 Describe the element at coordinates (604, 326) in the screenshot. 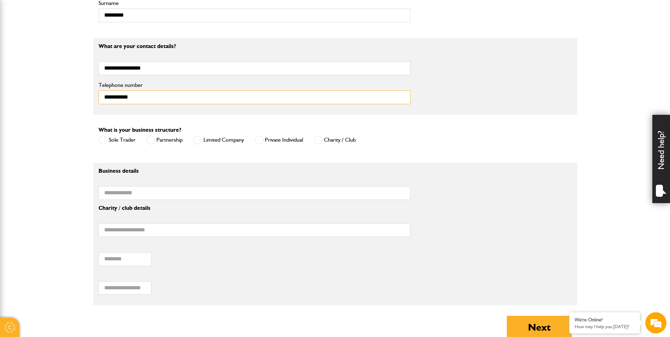

I see `p: How may I help you today?` at that location.